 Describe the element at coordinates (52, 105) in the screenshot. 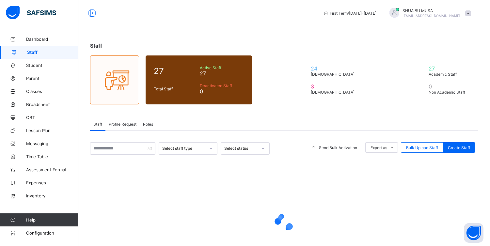

I see `span: Broadsheet` at that location.